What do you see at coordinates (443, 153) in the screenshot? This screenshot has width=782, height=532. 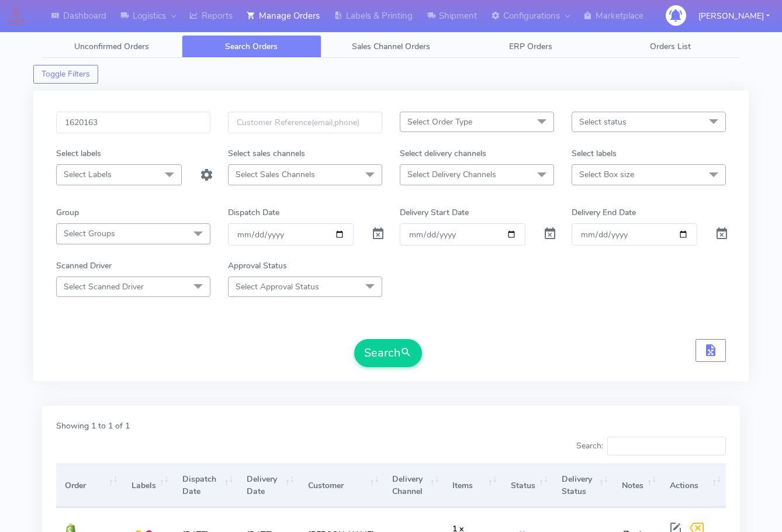 I see `label: Select delivery channels` at bounding box center [443, 153].